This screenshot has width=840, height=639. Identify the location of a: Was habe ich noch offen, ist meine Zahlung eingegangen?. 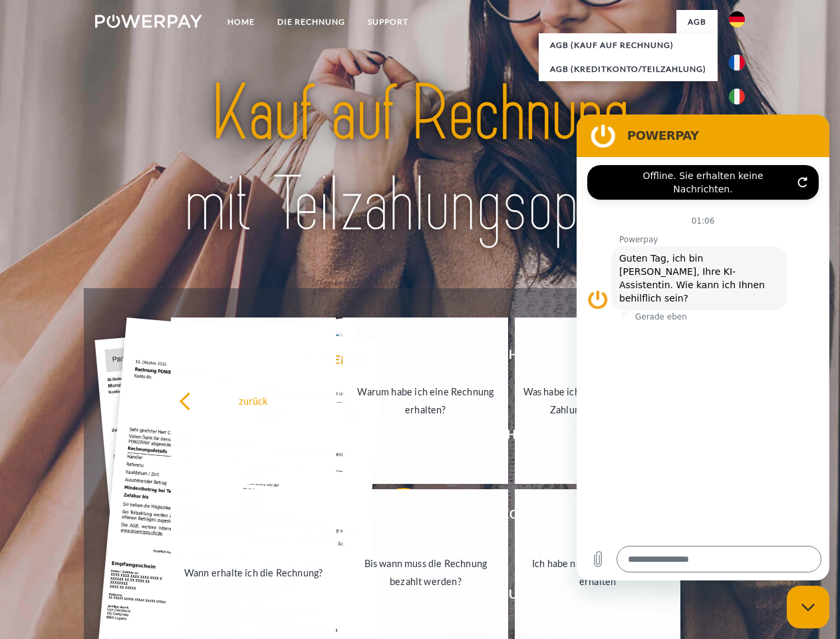
(598, 401).